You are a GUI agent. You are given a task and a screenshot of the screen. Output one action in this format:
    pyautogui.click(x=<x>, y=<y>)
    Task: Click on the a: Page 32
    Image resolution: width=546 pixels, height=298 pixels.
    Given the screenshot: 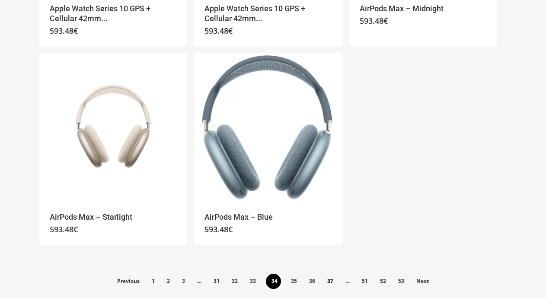 What is the action you would take?
    pyautogui.click(x=235, y=280)
    